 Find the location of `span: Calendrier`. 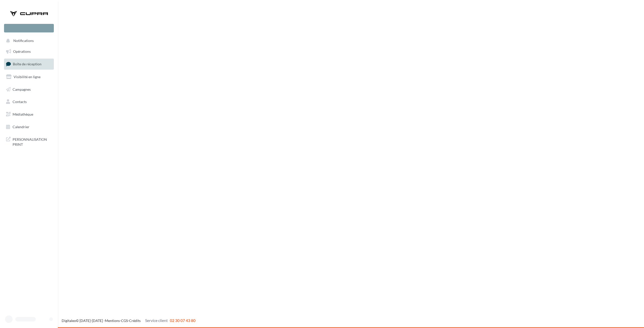

span: Calendrier is located at coordinates (21, 126).